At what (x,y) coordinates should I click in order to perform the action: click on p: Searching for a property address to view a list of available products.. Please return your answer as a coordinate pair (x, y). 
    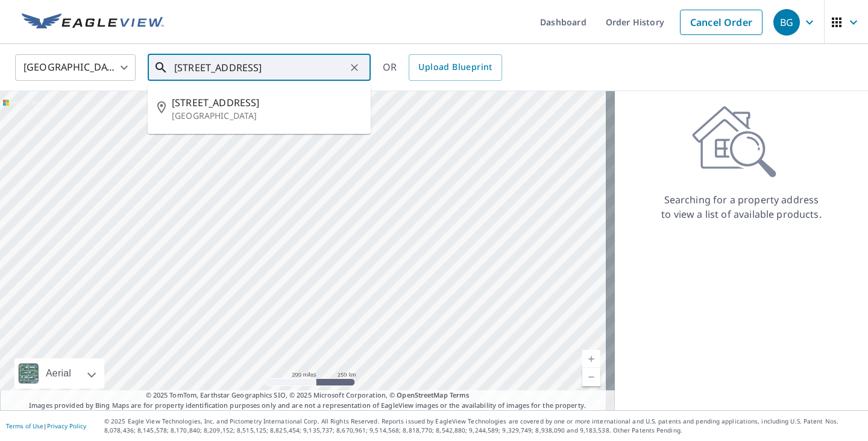
    Looking at the image, I should click on (742, 207).